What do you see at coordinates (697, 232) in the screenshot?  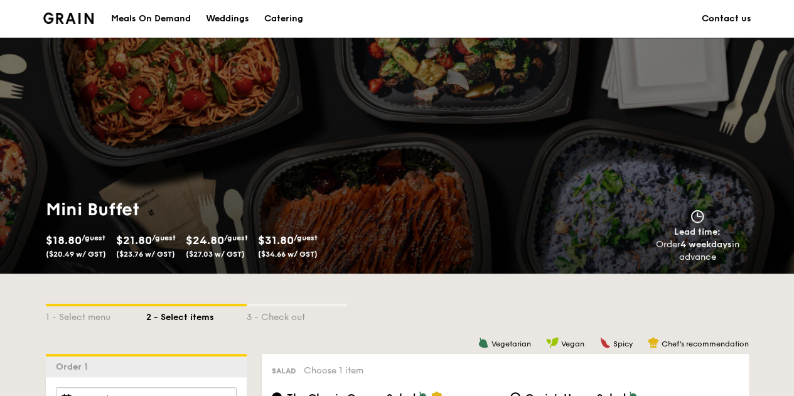 I see `span: Lead time:` at bounding box center [697, 232].